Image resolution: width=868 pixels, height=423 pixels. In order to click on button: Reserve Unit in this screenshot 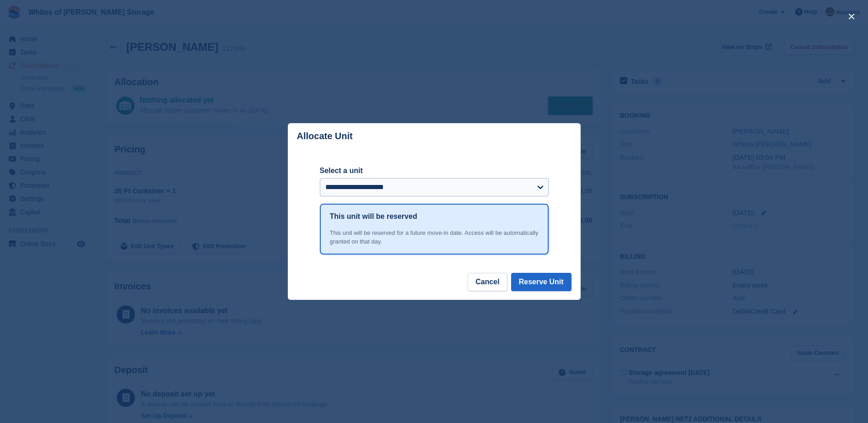, I will do `click(541, 282)`.